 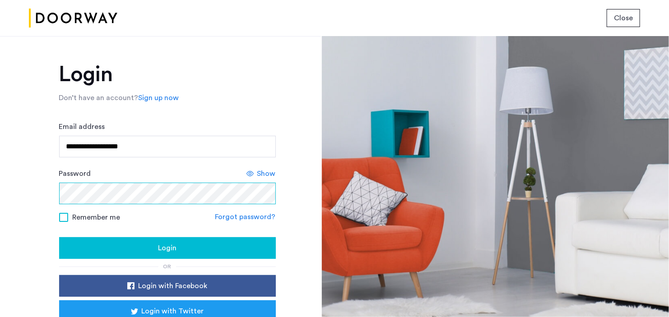 I want to click on span: Close, so click(x=623, y=18).